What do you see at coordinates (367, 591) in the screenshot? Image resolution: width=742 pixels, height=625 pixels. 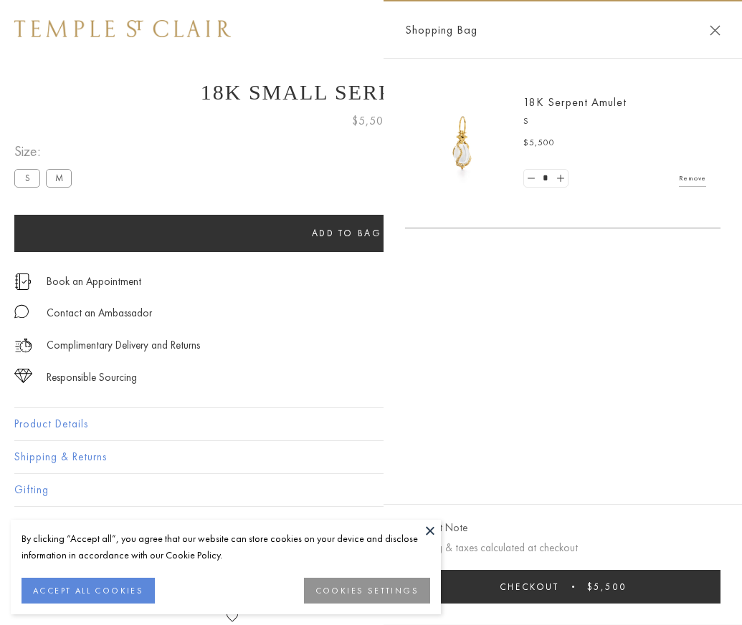 I see `button: COOKIES SETTINGS` at bounding box center [367, 591].